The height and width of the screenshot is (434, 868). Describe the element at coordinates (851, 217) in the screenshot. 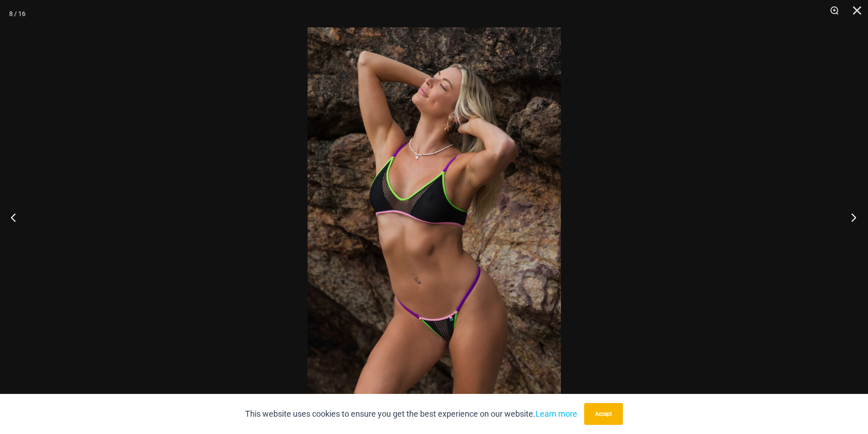

I see `button: Next` at that location.